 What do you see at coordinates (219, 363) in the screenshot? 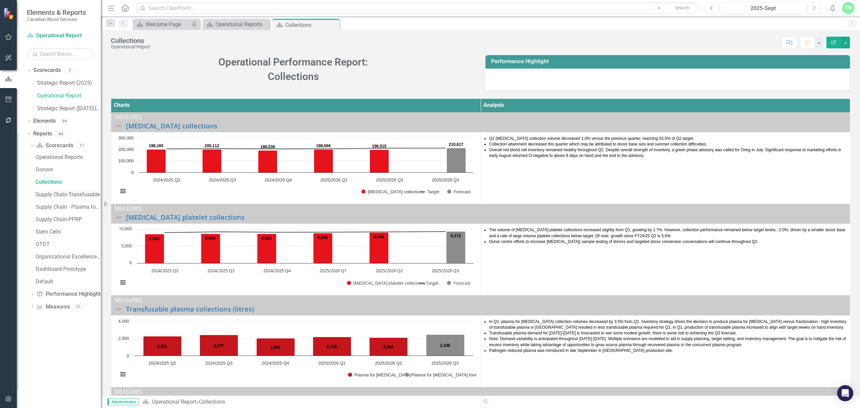
I see `text: 2024/2025 Q3` at bounding box center [219, 363].